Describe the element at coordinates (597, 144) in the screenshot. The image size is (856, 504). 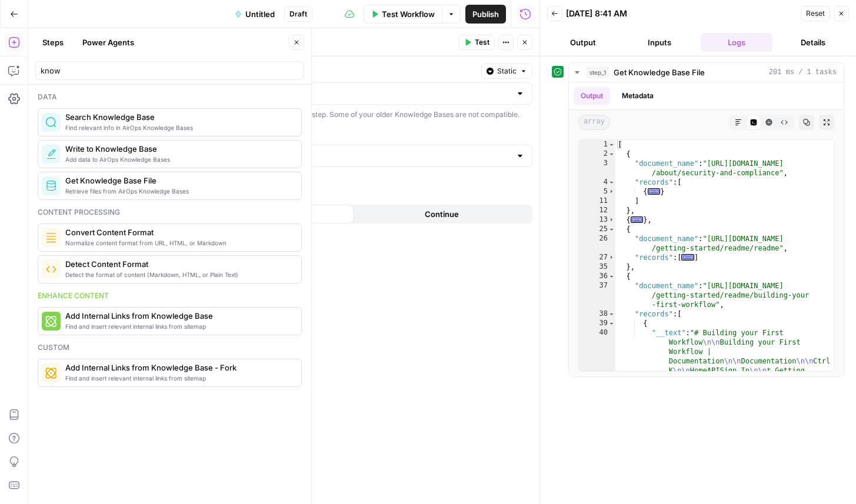
I see `div: 1` at that location.